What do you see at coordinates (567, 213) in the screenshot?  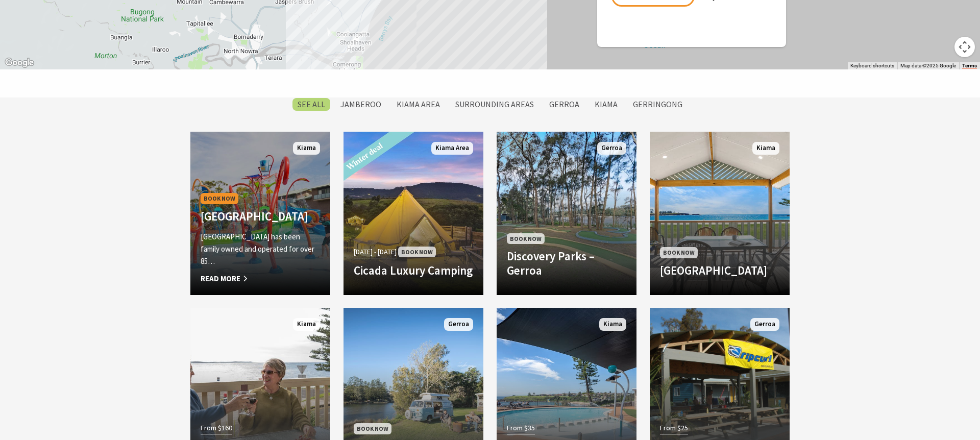 I see `a: Book Now Discovery Parks – Gerroa Gerroa` at bounding box center [567, 213].